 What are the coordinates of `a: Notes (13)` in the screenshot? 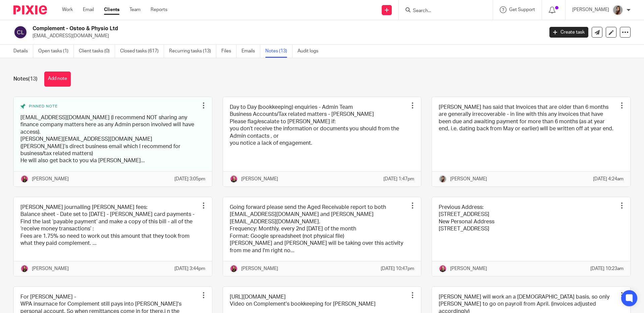 It's located at (279, 51).